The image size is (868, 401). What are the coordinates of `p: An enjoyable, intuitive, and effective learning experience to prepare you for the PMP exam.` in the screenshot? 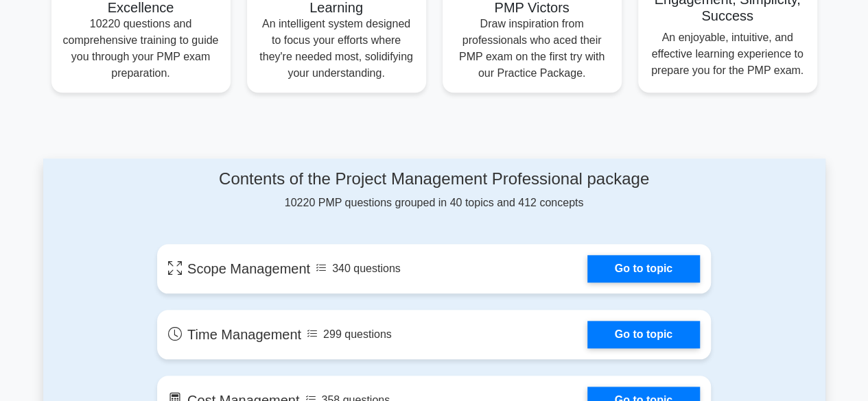 It's located at (727, 54).